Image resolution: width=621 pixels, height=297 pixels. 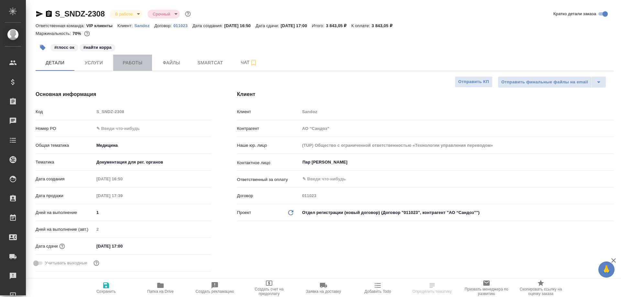 I want to click on p: Проект, so click(x=244, y=213).